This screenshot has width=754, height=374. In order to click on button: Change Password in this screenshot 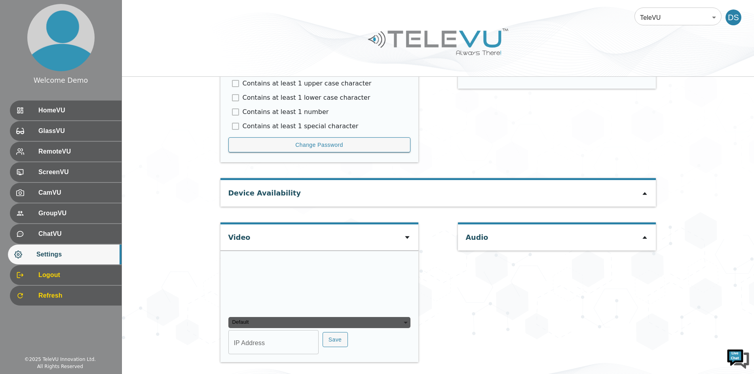, I will do `click(320, 145)`.